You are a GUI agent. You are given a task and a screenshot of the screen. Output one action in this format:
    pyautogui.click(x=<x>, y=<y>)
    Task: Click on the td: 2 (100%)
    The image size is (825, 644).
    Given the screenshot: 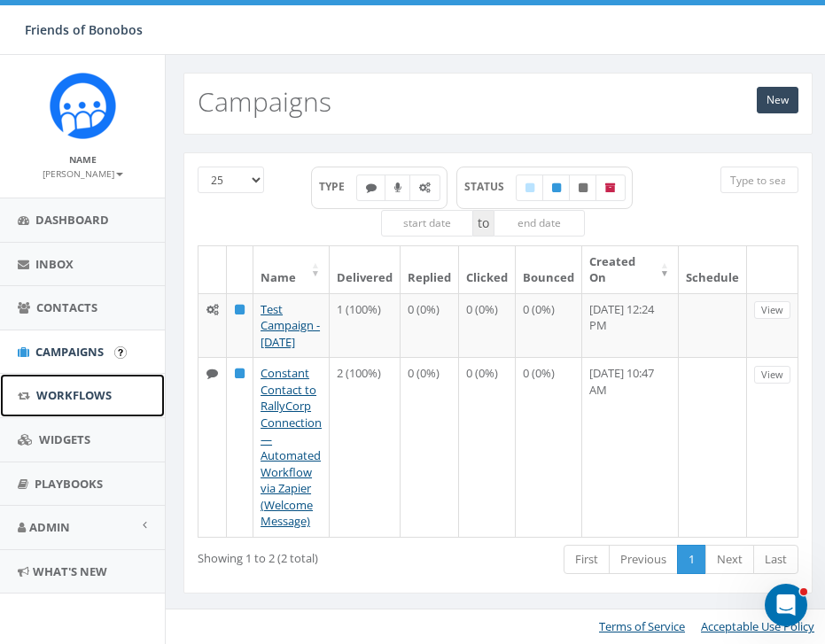 What is the action you would take?
    pyautogui.click(x=365, y=446)
    